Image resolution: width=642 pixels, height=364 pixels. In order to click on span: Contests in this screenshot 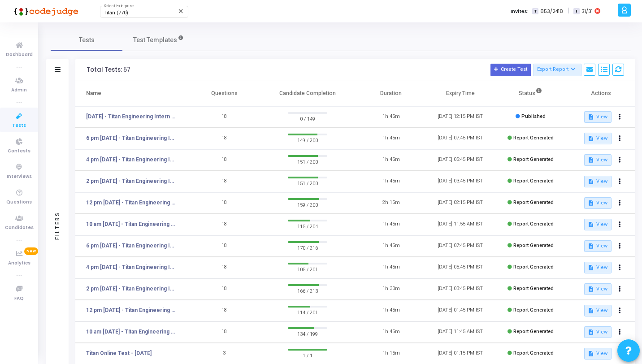, I will do `click(19, 151)`.